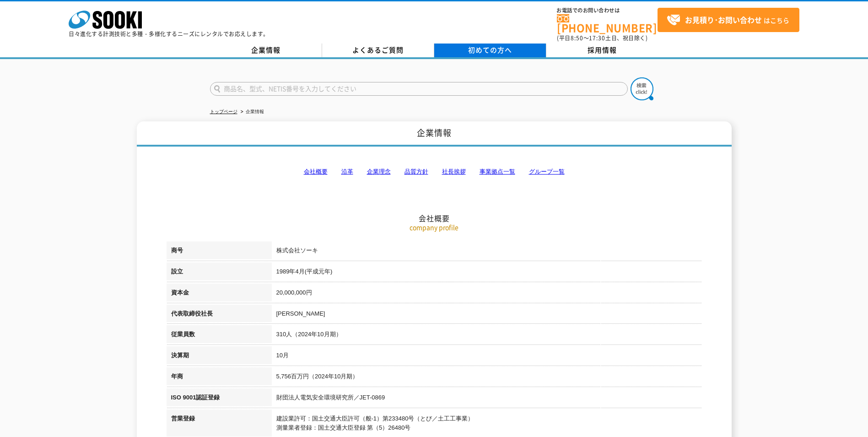 Image resolution: width=868 pixels, height=437 pixels. I want to click on td: 株式会社ソーキ, so click(487, 252).